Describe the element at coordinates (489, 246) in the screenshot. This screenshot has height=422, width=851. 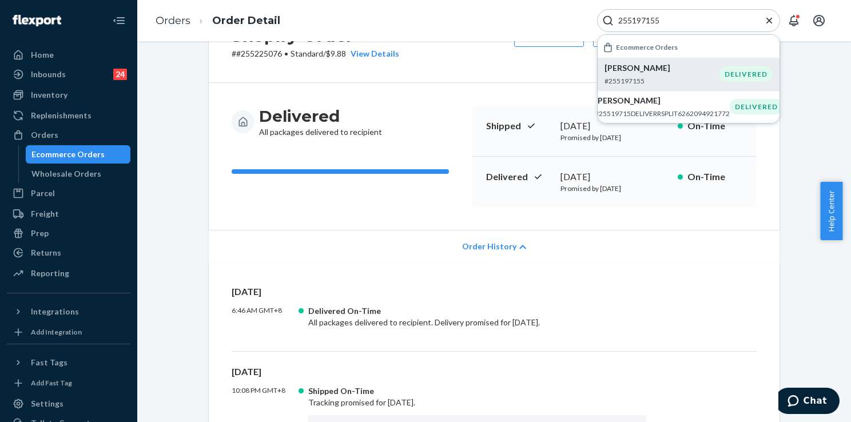
I see `span: Order History` at that location.